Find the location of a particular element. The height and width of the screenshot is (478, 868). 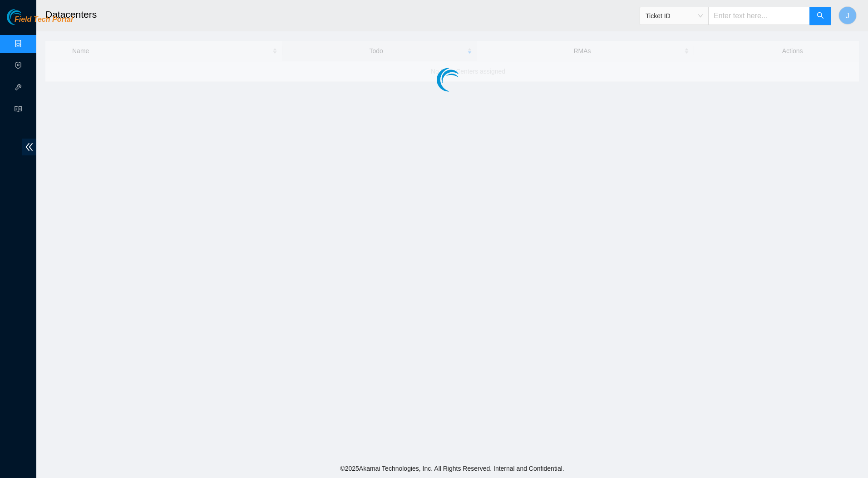

button: J is located at coordinates (848, 16).